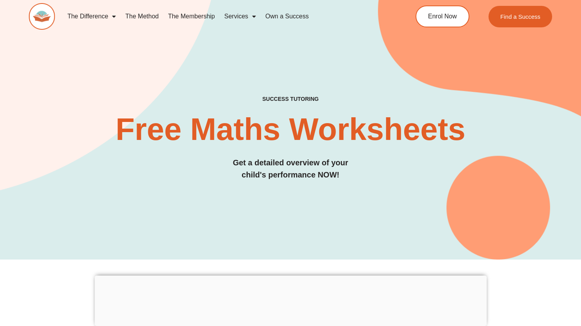 The height and width of the screenshot is (326, 581). I want to click on span: Find a Success, so click(520, 16).